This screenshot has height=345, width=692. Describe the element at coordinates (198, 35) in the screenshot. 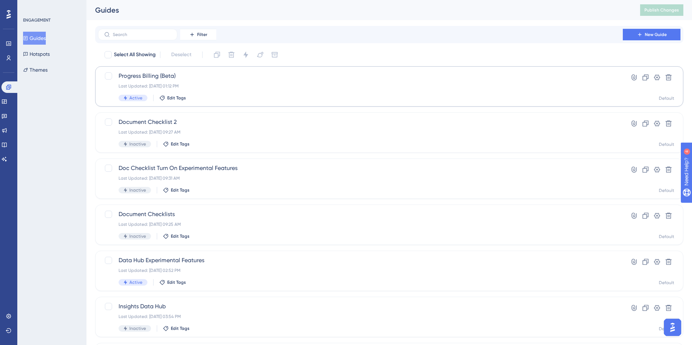

I see `button: Filter` at that location.